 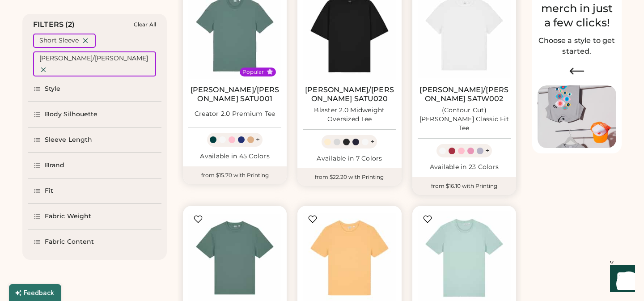 What do you see at coordinates (577, 46) in the screenshot?
I see `h2: Choose a style to get started.` at bounding box center [577, 46].